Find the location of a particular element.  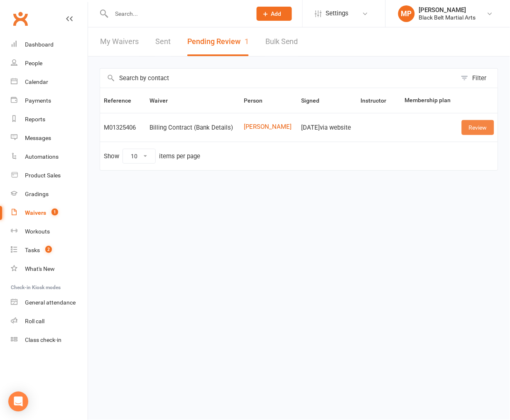

a: Messages is located at coordinates (49, 138).